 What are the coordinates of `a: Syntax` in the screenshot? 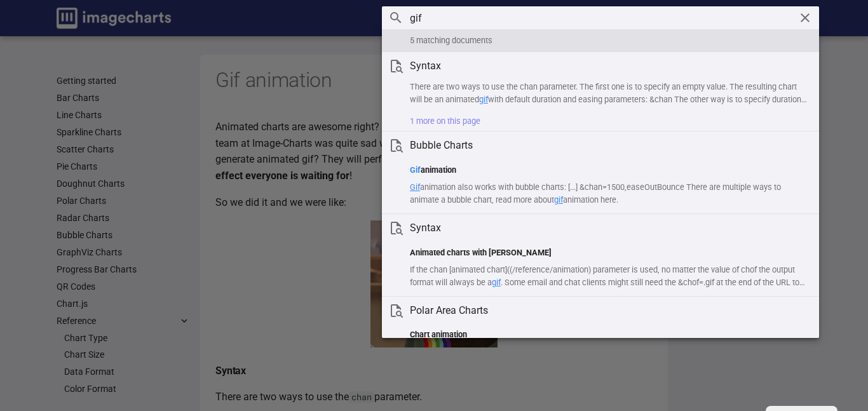 It's located at (600, 228).